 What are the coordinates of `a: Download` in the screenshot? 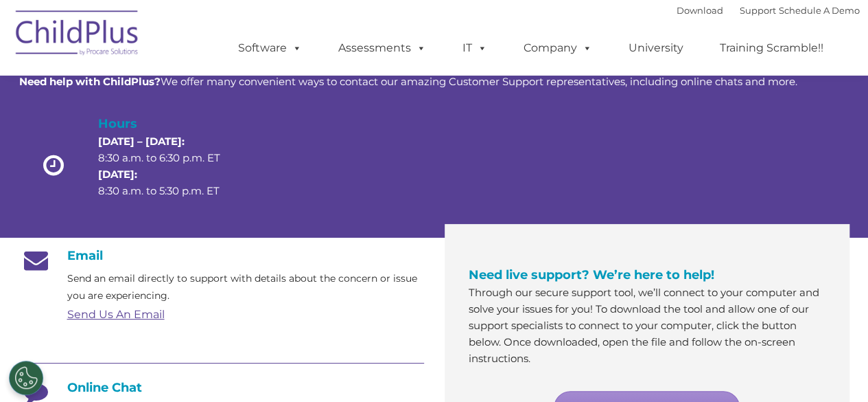 It's located at (700, 10).